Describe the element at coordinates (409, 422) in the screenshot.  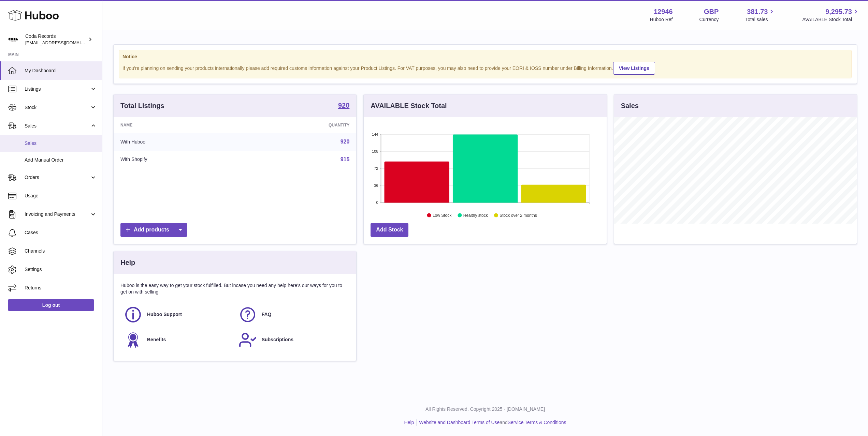
I see `a: Help` at that location.